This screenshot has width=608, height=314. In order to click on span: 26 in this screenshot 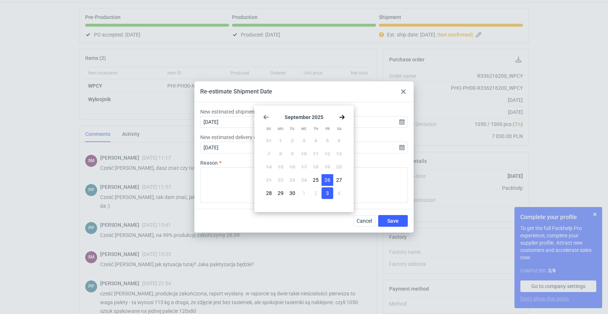, I will do `click(327, 180)`.